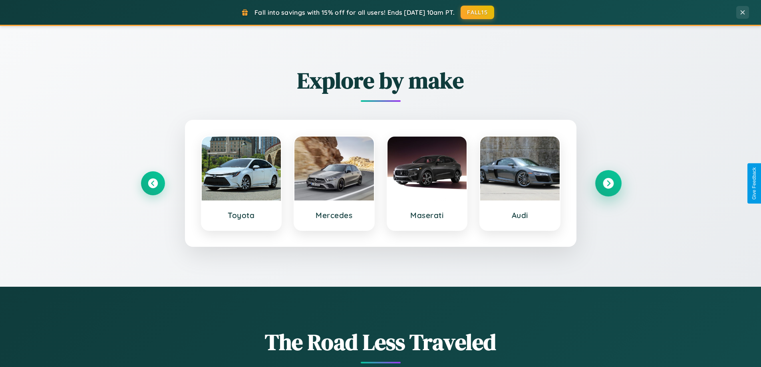 This screenshot has height=367, width=761. What do you see at coordinates (381, 342) in the screenshot?
I see `h1: The Road Less Traveled` at bounding box center [381, 342].